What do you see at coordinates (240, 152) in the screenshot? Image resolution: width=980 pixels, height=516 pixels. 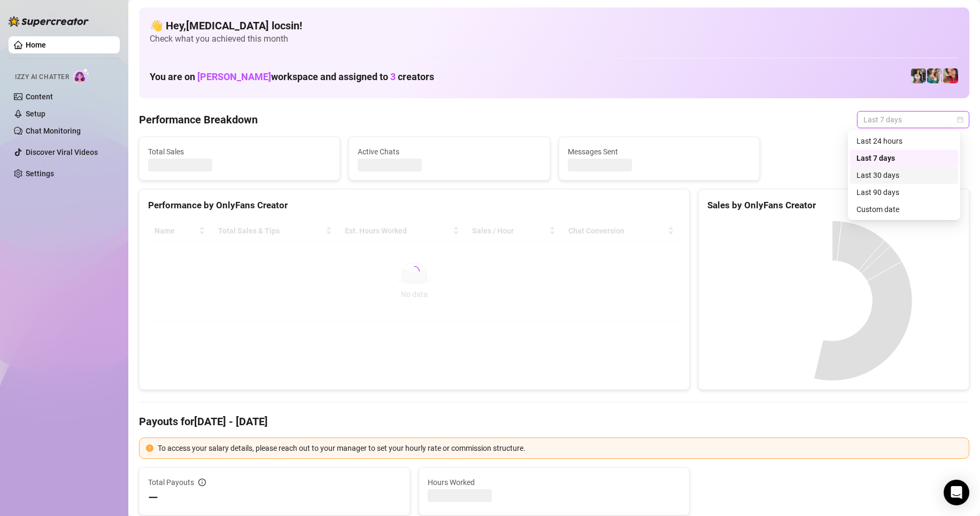 I see `span: Total Sales` at bounding box center [240, 152].